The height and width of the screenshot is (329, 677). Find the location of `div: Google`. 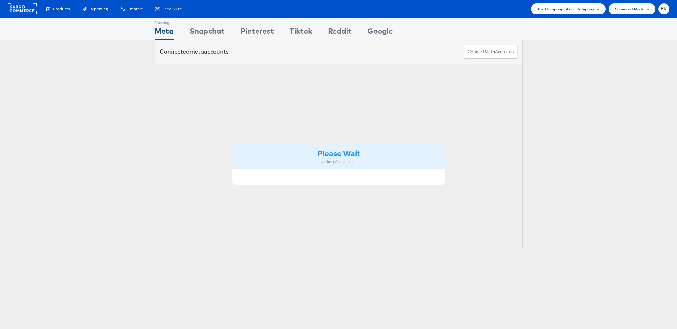

div: Google is located at coordinates (380, 32).